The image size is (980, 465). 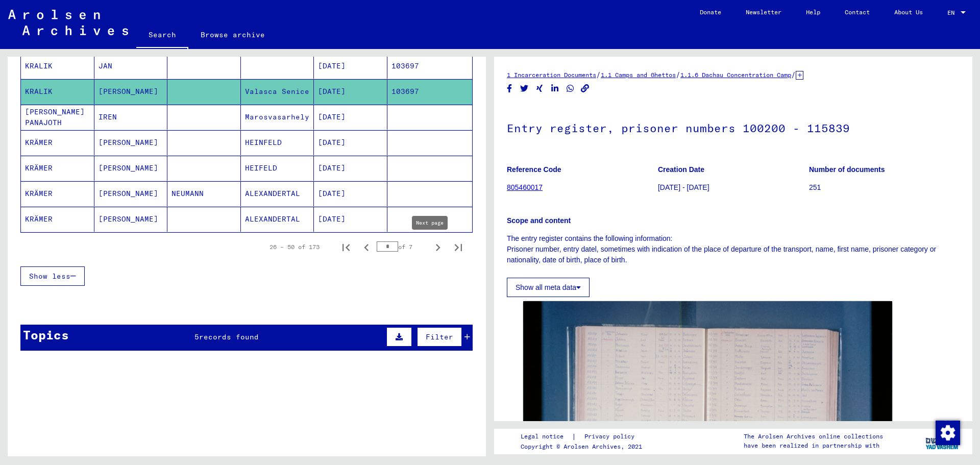 I want to click on p: have been realized in partnership with, so click(x=813, y=445).